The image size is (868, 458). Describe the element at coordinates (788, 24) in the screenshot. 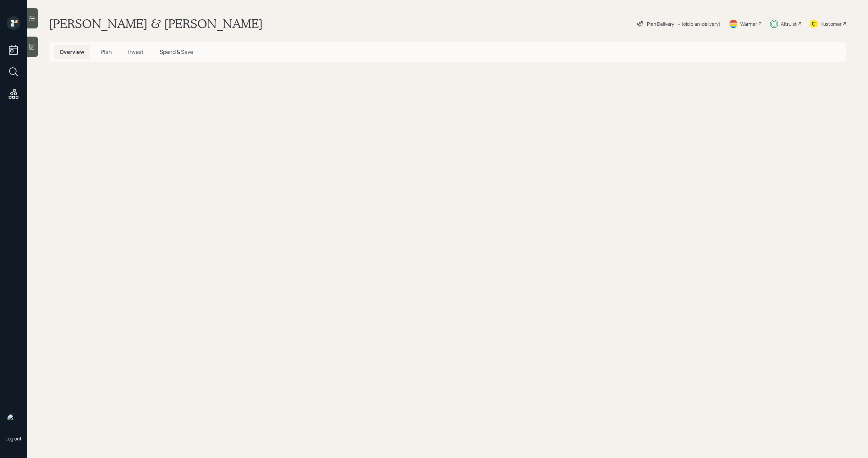

I see `div: Altruist` at that location.